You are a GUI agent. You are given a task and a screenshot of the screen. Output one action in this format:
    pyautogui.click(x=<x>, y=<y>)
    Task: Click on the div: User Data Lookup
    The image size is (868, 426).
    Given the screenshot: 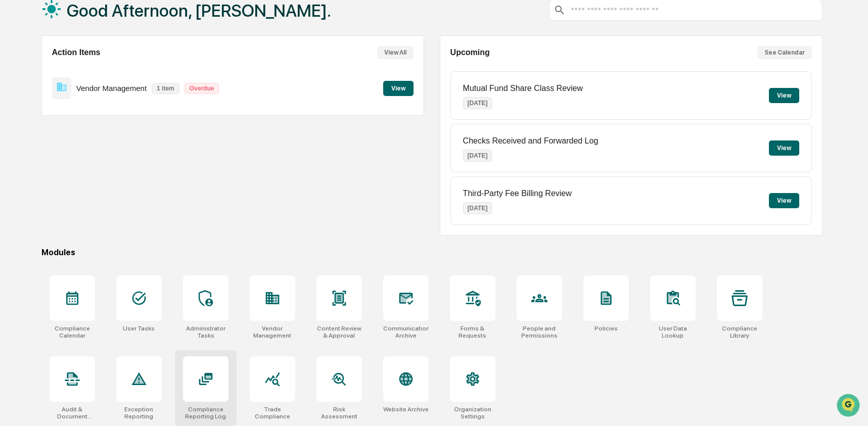 What is the action you would take?
    pyautogui.click(x=673, y=332)
    